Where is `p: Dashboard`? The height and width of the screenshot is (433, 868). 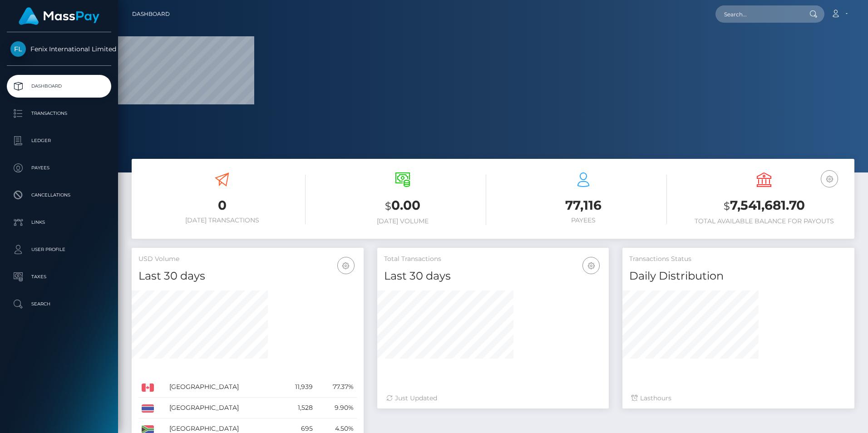
p: Dashboard is located at coordinates (59, 87).